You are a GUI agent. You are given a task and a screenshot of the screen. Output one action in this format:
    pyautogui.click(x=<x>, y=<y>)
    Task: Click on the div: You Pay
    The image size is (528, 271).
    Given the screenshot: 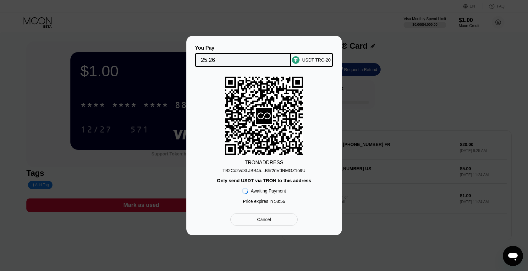 What is the action you would take?
    pyautogui.click(x=243, y=48)
    